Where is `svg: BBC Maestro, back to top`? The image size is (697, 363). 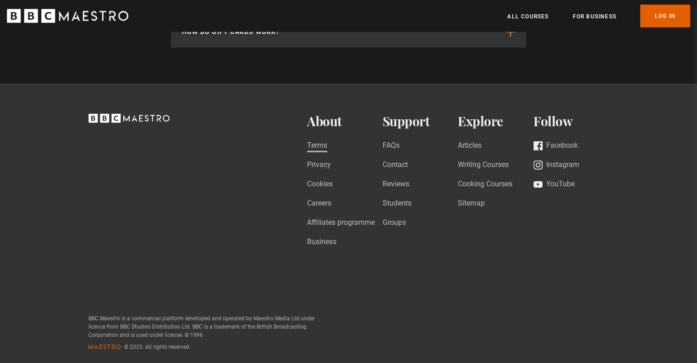
svg: BBC Maestro, back to top is located at coordinates (129, 118).